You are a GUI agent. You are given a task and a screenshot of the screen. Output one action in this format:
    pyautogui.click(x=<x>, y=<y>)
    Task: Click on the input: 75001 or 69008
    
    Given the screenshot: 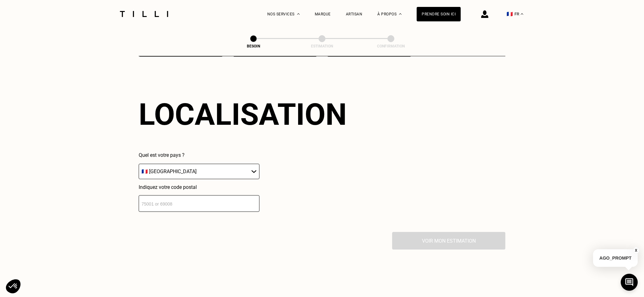 What is the action you would take?
    pyautogui.click(x=199, y=203)
    